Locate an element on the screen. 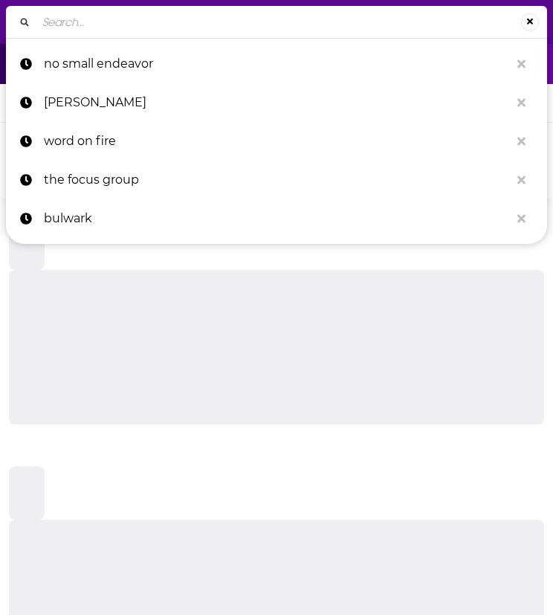 The image size is (553, 615). p: lex fridman is located at coordinates (277, 103).